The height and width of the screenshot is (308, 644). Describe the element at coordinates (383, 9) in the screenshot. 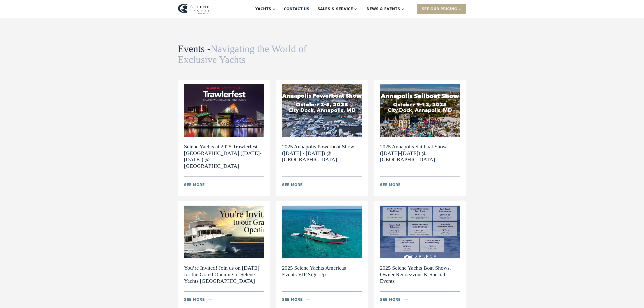

I see `div: News & EVENTS` at that location.